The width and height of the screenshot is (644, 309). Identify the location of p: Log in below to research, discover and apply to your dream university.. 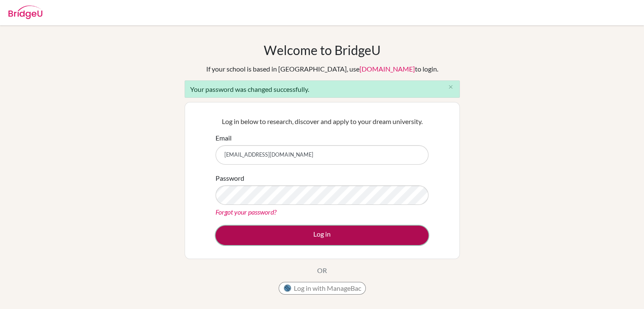
(322, 121).